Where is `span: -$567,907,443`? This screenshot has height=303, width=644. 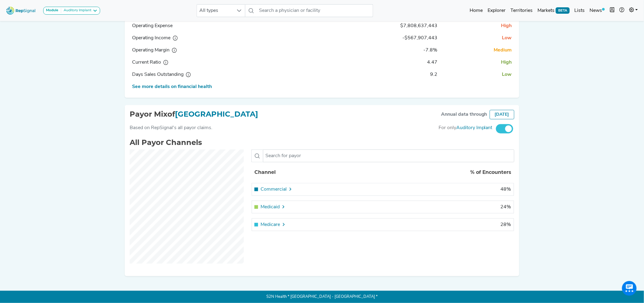
span: -$567,907,443 is located at coordinates (420, 38).